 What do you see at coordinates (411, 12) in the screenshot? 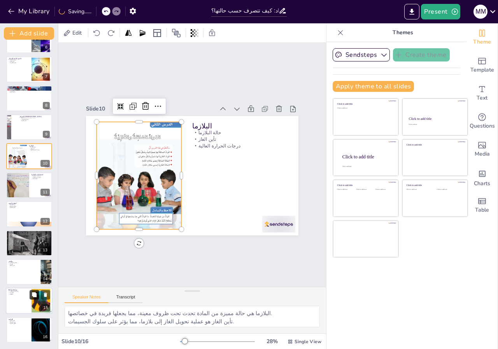
I see `button: Export to PowerPoint` at bounding box center [411, 12].